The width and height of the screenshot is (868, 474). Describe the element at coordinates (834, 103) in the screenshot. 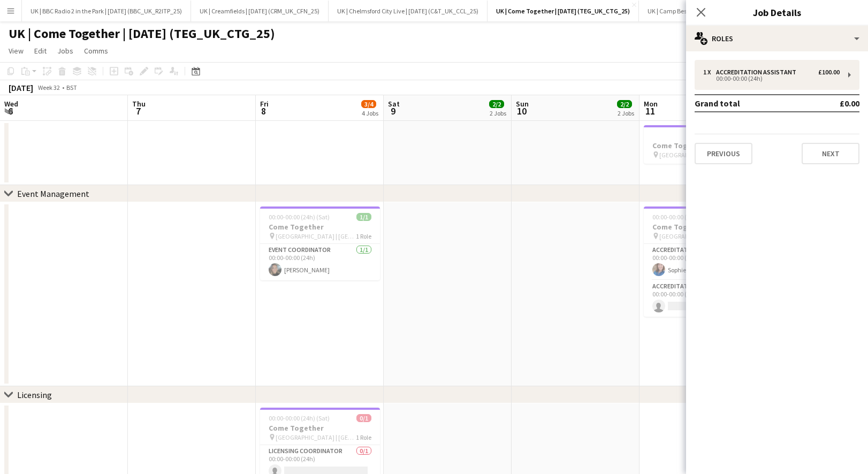

I see `td: £0.00` at that location.